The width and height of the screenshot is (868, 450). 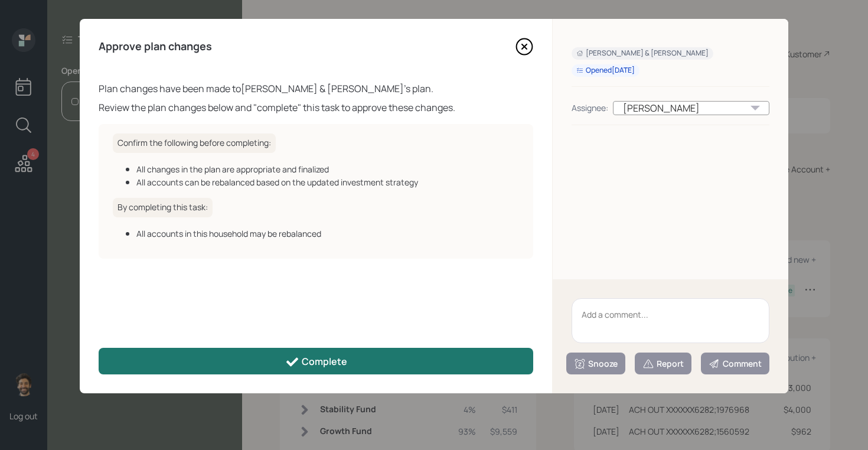 I want to click on div: Comment, so click(x=735, y=363).